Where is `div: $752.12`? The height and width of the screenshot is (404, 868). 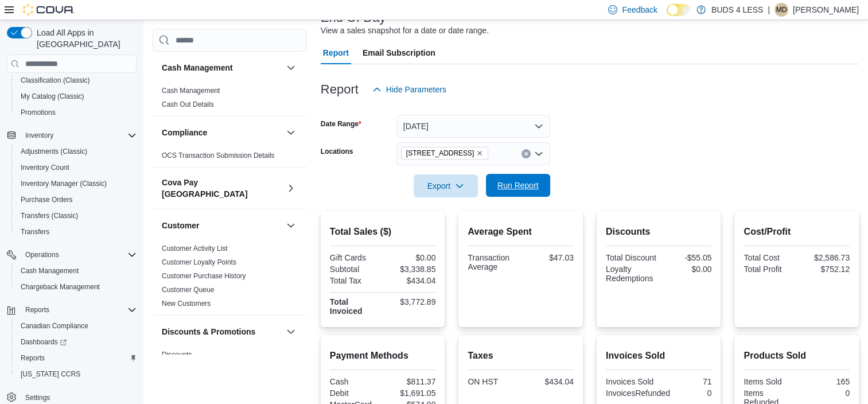 div: $752.12 is located at coordinates (824, 269).